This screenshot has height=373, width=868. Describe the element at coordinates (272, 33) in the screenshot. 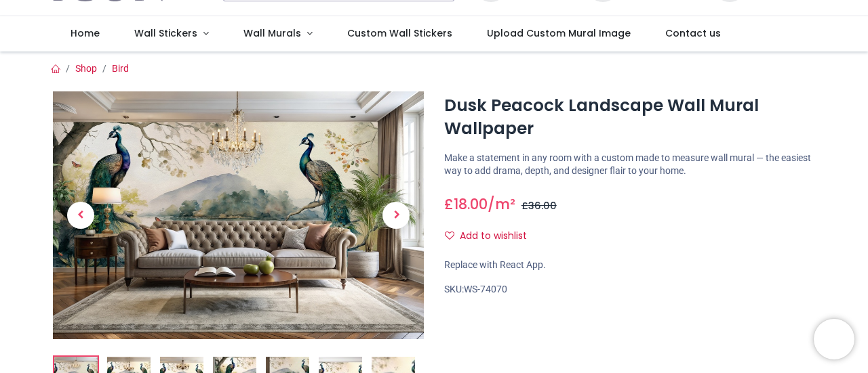

I see `span: Wall Murals` at that location.